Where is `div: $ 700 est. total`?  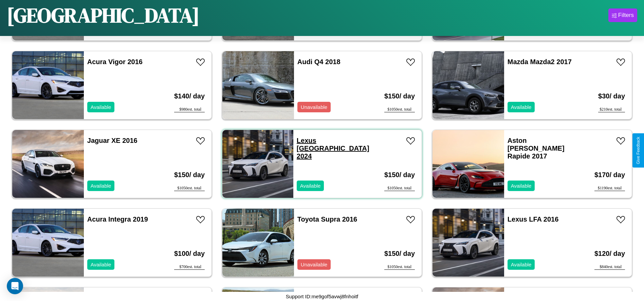
div: $ 700 est. total is located at coordinates (189, 267).